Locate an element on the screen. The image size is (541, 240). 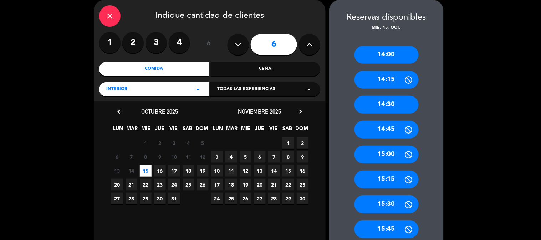
div: Indique cantidad de clientes is located at coordinates (210, 16).